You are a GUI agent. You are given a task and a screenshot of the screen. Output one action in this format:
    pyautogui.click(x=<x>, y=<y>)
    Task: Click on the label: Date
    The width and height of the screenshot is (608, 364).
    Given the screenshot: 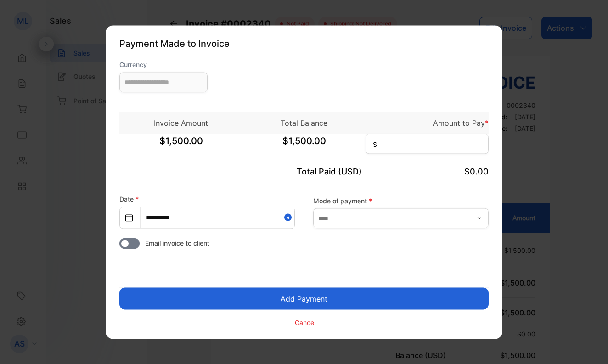 What is the action you would take?
    pyautogui.click(x=129, y=198)
    